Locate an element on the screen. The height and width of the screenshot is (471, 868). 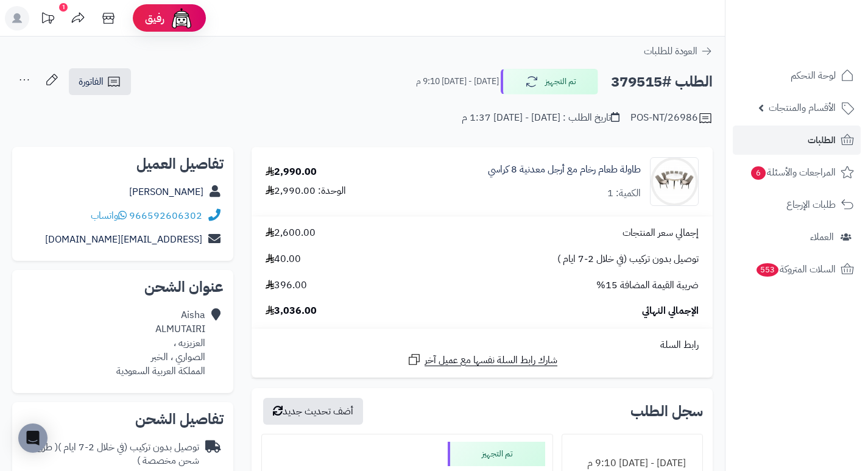
a: واتساب is located at coordinates (108, 215).